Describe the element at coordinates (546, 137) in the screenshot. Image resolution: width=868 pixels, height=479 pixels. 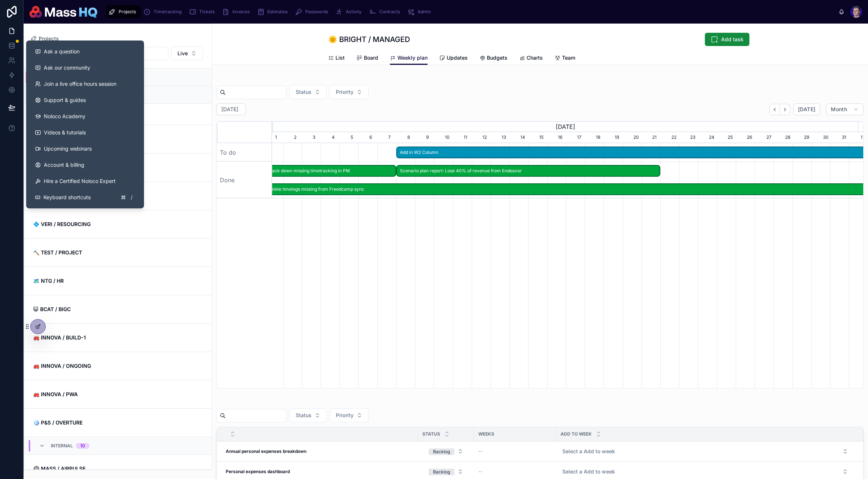
I see `div: 15` at that location.